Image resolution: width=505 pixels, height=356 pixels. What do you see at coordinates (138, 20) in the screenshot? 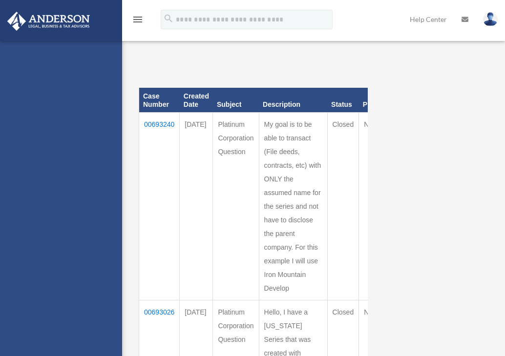
I see `i: menu` at bounding box center [138, 20].